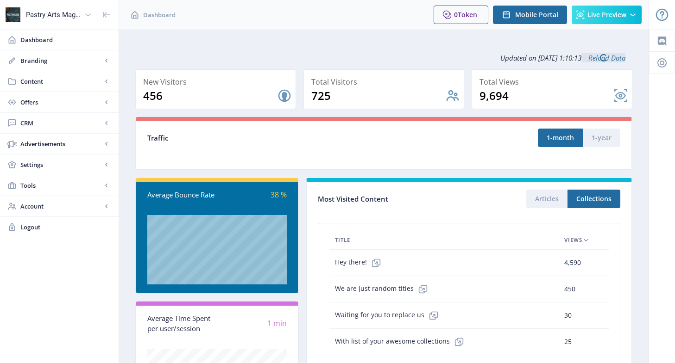 This screenshot has height=363, width=675. What do you see at coordinates (385, 82) in the screenshot?
I see `div: Total Visitors` at bounding box center [385, 82].